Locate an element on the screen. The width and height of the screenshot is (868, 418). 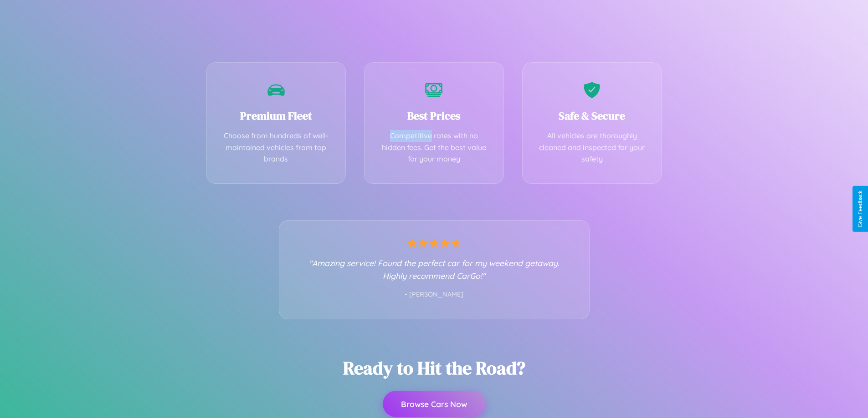
p: "Amazing service! Found the perfect car for my weekend getaway. Highly recommend CarGo!" is located at coordinates (434, 269).